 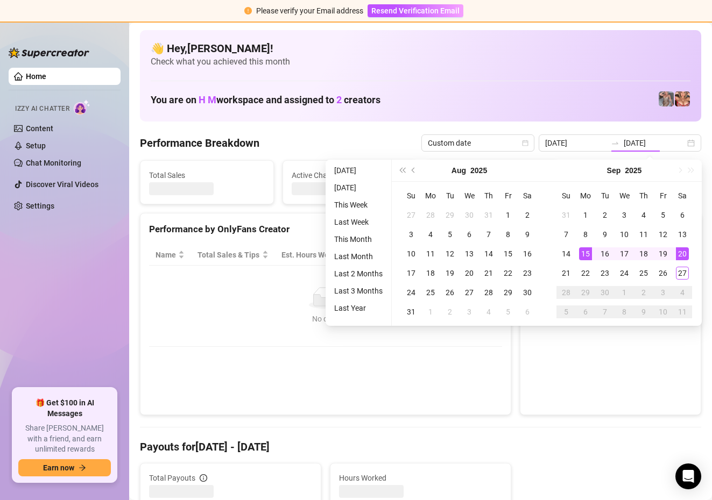 What do you see at coordinates (207, 100) in the screenshot?
I see `span: H M` at bounding box center [207, 100].